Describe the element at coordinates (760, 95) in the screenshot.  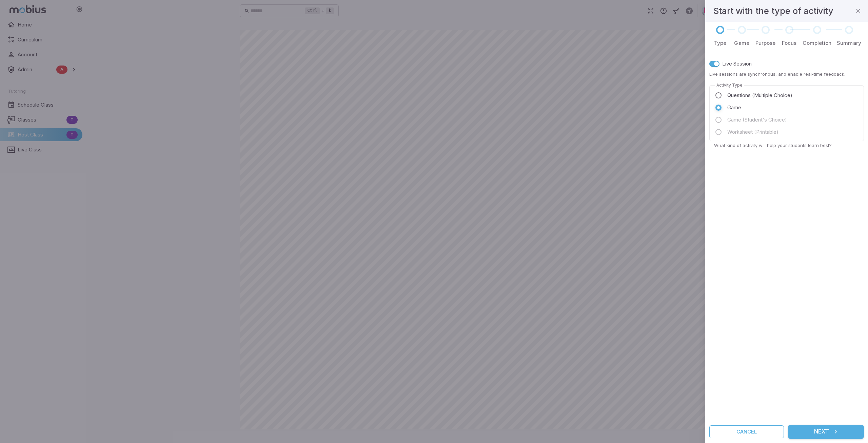
I see `span: Questions (Multiple Choice)` at that location.